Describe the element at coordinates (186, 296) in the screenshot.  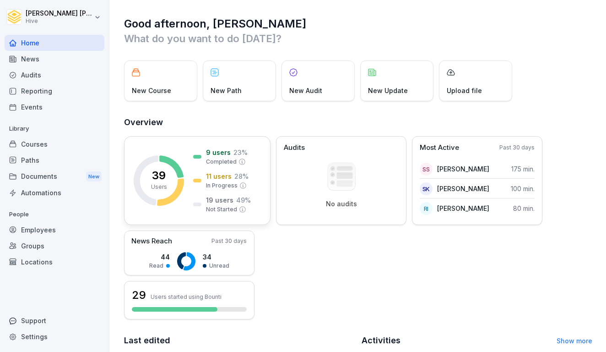
I see `p: Users started using Bounti` at that location.